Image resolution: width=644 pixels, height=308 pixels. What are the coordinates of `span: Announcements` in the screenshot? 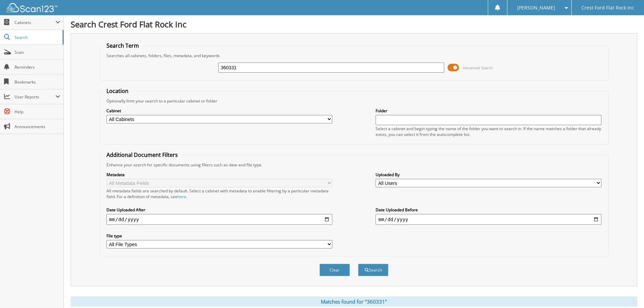 It's located at (37, 126).